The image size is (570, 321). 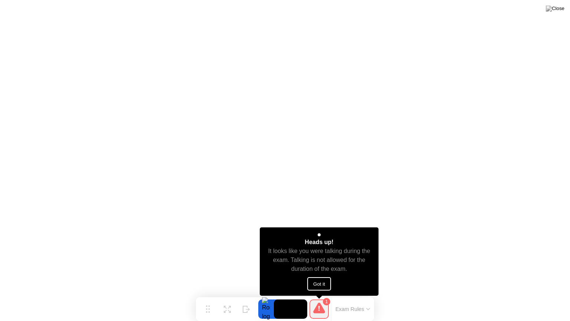 I want to click on button: Exam Rules, so click(x=353, y=309).